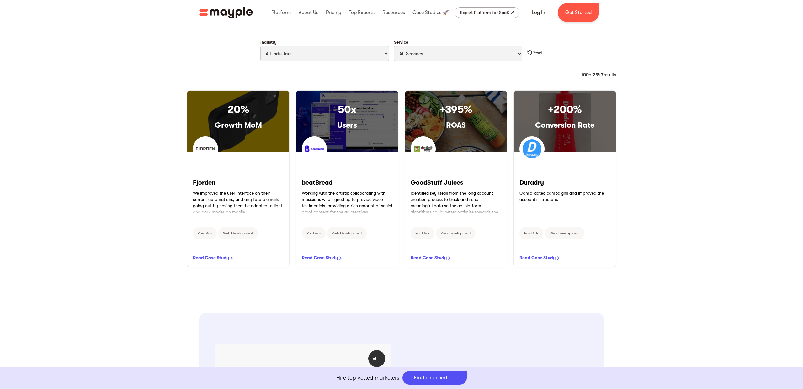  I want to click on h3: +395%, so click(456, 109).